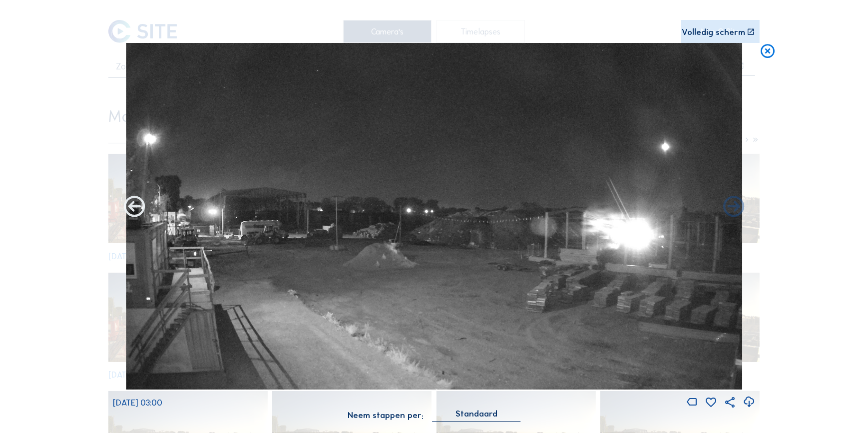  I want to click on div: Volledig scherm, so click(714, 32).